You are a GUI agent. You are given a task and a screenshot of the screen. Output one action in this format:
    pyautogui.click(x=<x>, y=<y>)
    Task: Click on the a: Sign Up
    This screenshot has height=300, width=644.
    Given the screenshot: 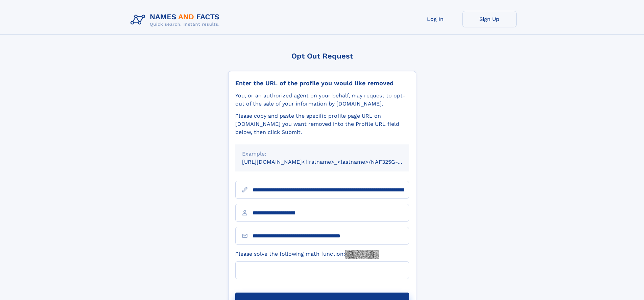 What is the action you would take?
    pyautogui.click(x=489, y=19)
    